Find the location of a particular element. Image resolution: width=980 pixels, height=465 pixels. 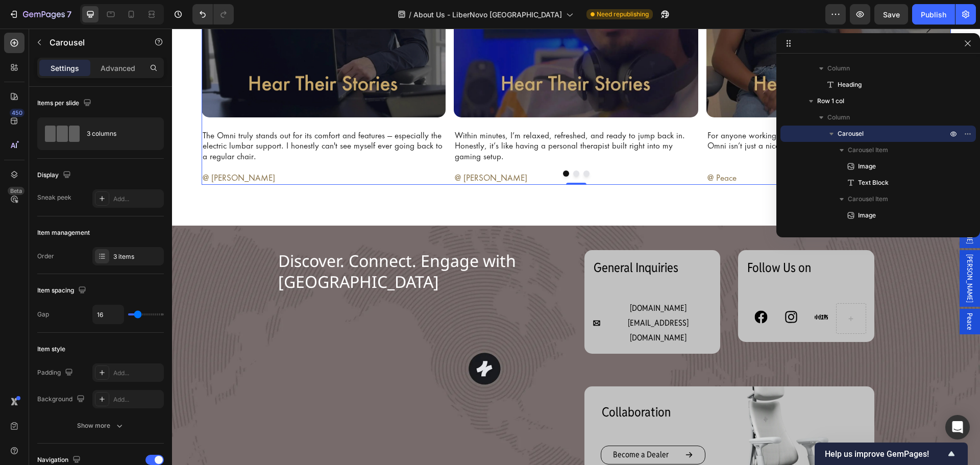

div: 3 columns is located at coordinates (118, 134).